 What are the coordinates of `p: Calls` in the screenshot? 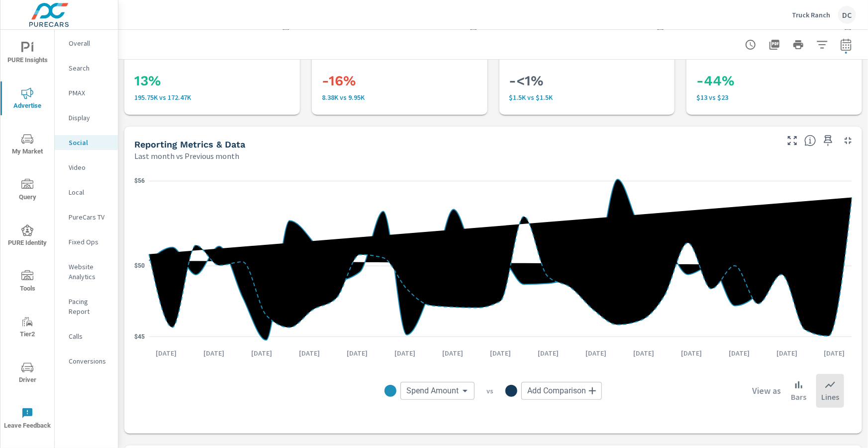 It's located at (89, 336).